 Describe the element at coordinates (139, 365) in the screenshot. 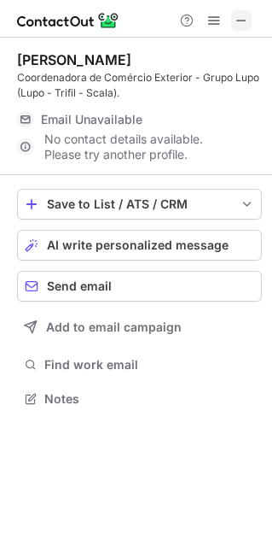

I see `button: Find work email` at that location.